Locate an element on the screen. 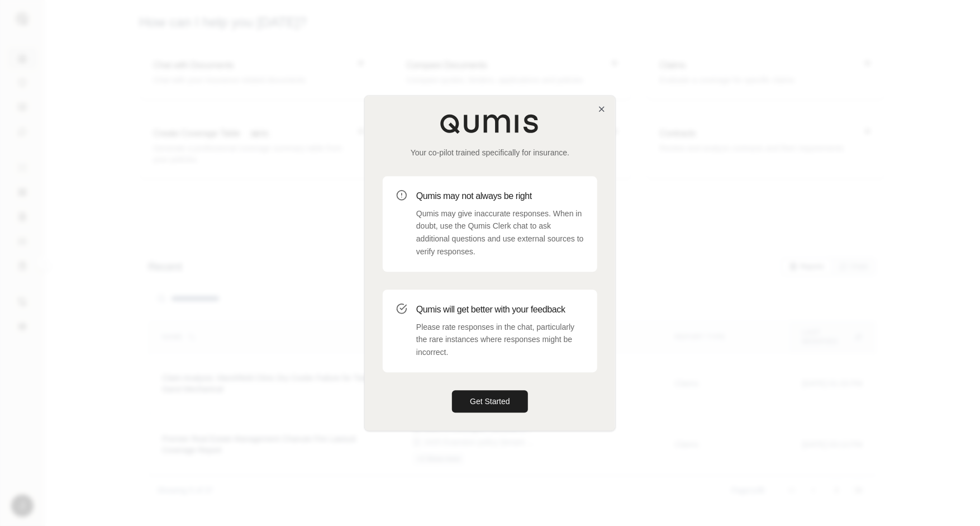  p: Your co-pilot trained specifically for insurance. is located at coordinates (490, 153).